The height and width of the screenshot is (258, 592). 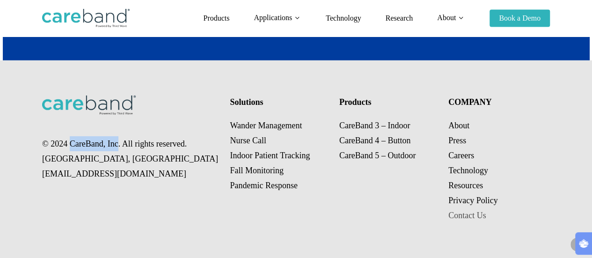 What do you see at coordinates (519, 18) in the screenshot?
I see `span: Book a Demo` at bounding box center [519, 18].